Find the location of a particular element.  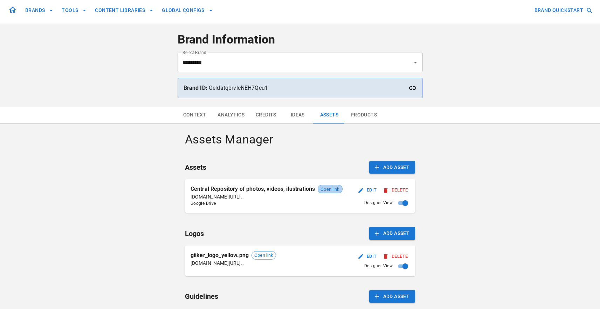

strong: Brand ID: is located at coordinates (196, 88).